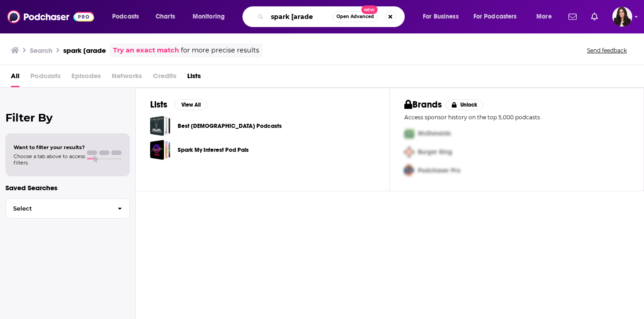 The image size is (644, 319). Describe the element at coordinates (209, 17) in the screenshot. I see `span: Monitoring` at that location.